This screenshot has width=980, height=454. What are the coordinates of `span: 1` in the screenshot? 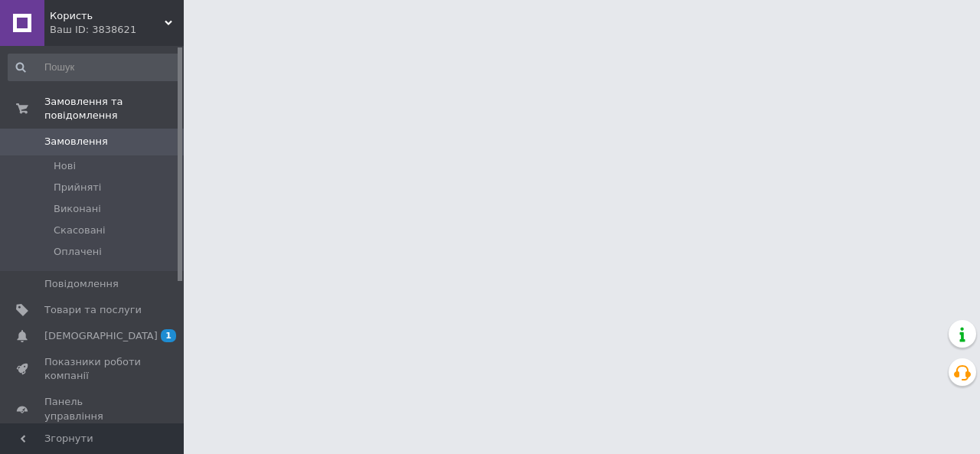 It's located at (168, 336).